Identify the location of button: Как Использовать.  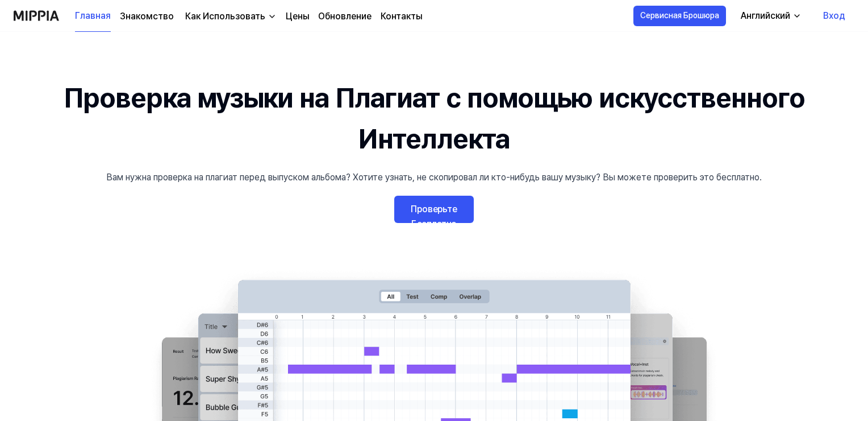
(230, 17).